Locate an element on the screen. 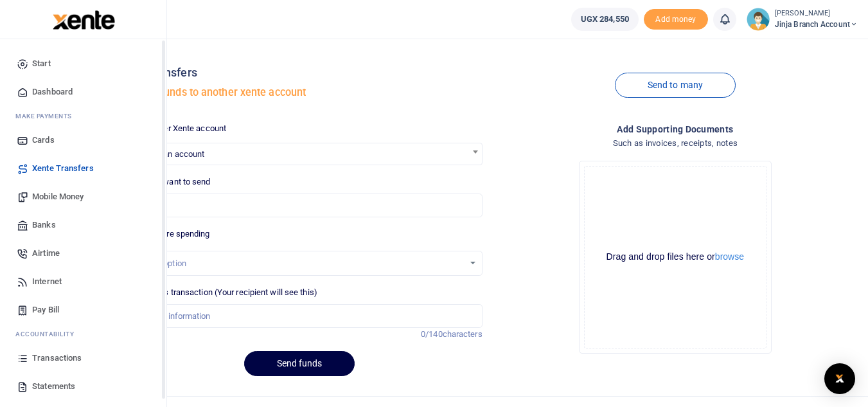 The width and height of the screenshot is (868, 407). a: Transactions is located at coordinates (83, 358).